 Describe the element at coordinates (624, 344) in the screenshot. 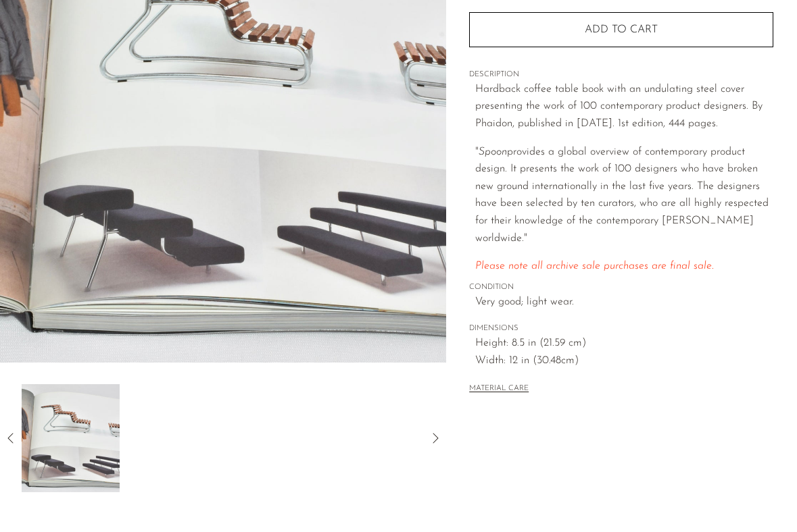

I see `span: Height: 8.5 in (21.59 cm)` at that location.